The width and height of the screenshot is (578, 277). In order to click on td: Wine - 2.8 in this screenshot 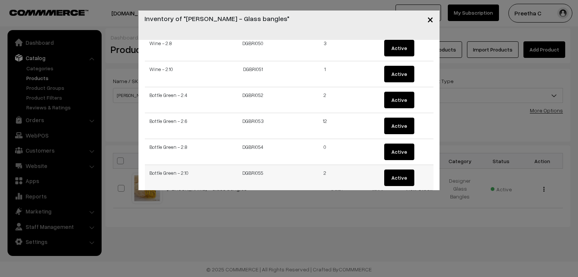, I will do `click(181, 48)`.